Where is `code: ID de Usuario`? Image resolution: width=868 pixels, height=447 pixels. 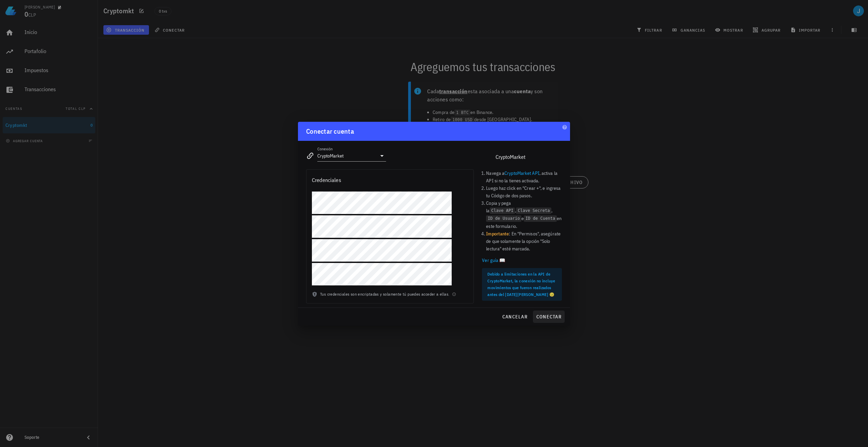
code: ID de Usuario is located at coordinates (504, 219).